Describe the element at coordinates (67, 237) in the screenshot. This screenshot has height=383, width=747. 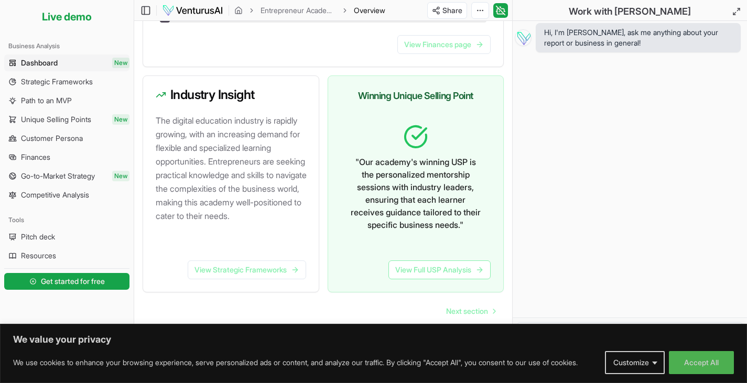
I see `a: Pitch deck` at that location.